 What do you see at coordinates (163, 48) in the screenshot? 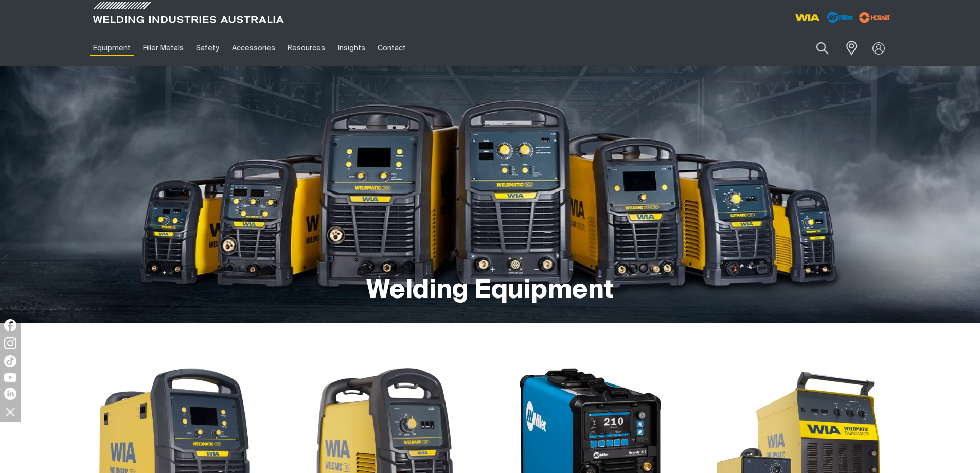
I see `a: Filler Metals` at bounding box center [163, 48].